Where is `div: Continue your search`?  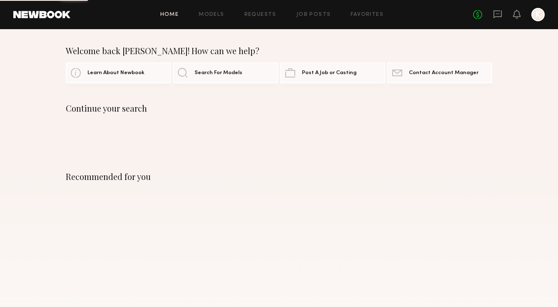 div: Continue your search is located at coordinates (279, 108).